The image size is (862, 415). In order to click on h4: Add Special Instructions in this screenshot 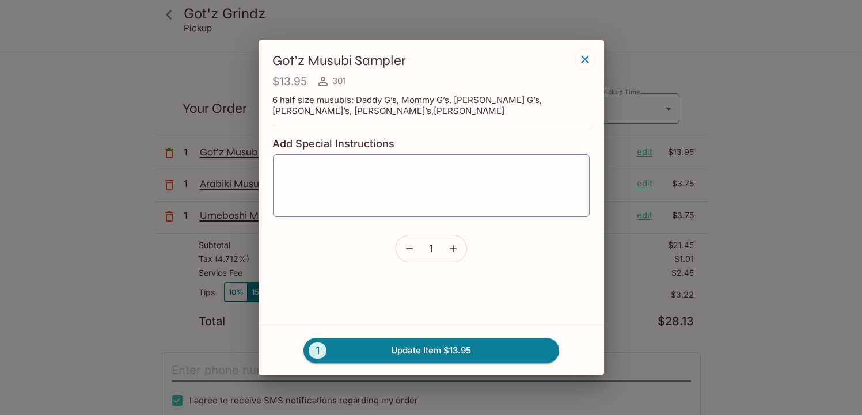, I will do `click(431, 144)`.